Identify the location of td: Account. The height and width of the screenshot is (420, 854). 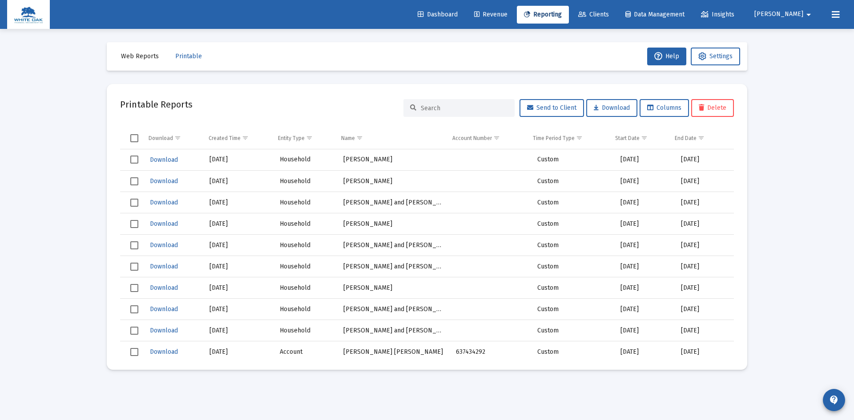
(305, 352).